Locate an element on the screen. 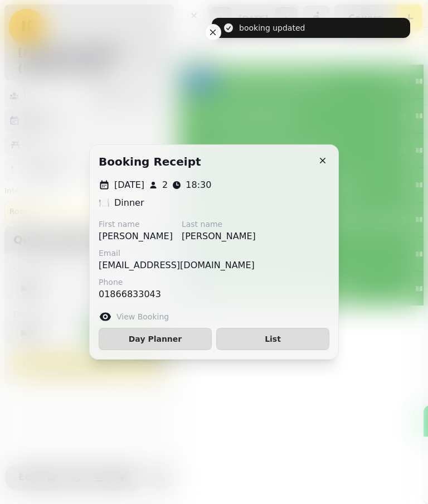 This screenshot has width=428, height=504. p: Dinner is located at coordinates (129, 203).